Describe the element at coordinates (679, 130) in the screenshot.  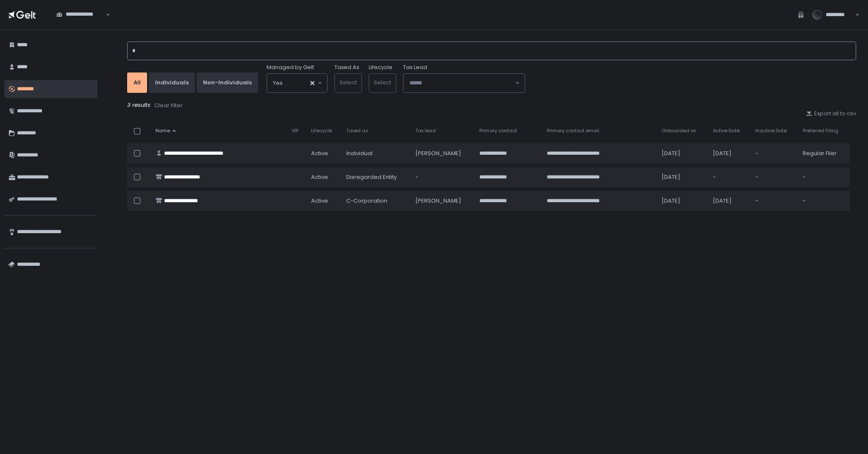
I see `span: Onboarded on` at that location.